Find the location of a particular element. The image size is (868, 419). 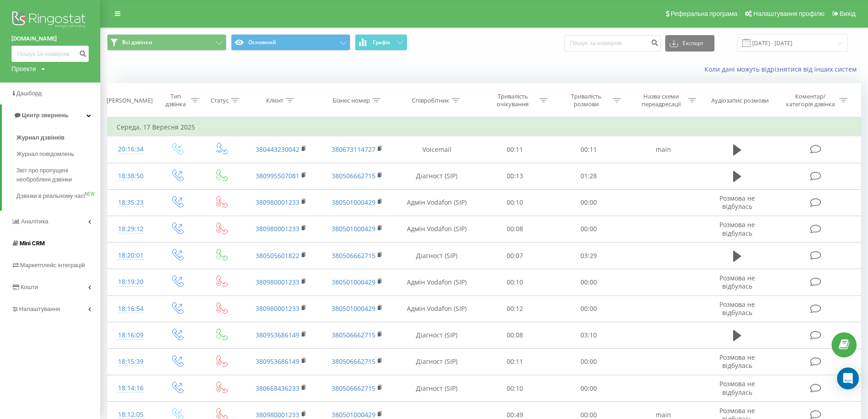

span: Налаштування is located at coordinates (40, 308).